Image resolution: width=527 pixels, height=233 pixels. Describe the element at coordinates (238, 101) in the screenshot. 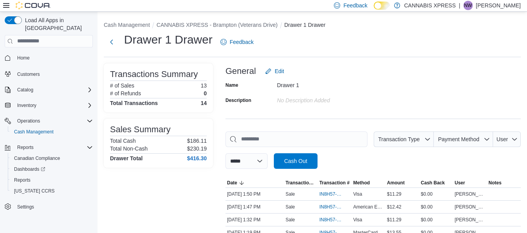

I see `label: Description` at that location.